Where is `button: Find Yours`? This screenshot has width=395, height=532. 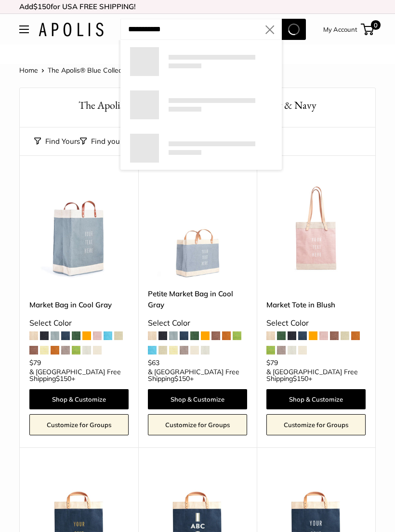 button: Find Yours is located at coordinates (57, 141).